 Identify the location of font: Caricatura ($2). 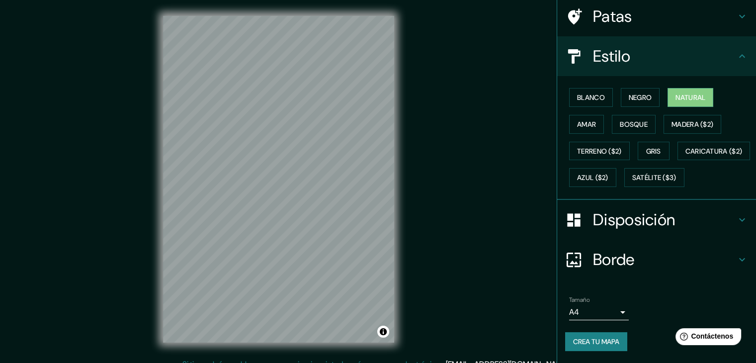
(714, 151).